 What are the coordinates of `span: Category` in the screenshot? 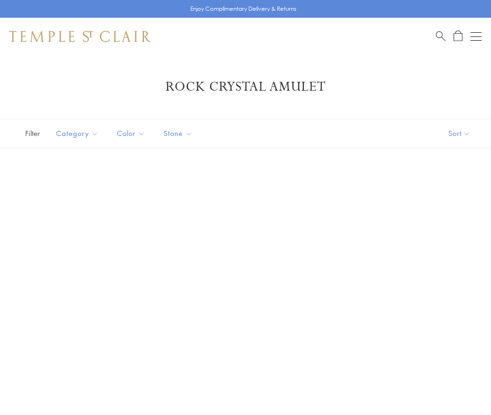 It's located at (78, 133).